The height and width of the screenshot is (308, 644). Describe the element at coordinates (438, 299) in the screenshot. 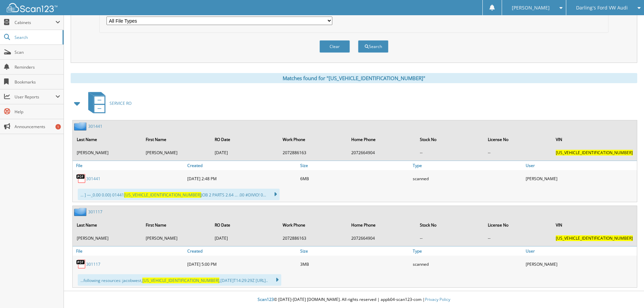

I see `a: Privacy Policy` at that location.